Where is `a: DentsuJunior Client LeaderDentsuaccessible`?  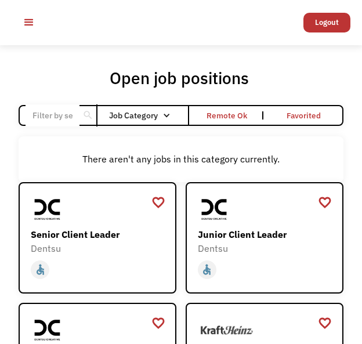
a: DentsuJunior Client LeaderDentsuaccessible is located at coordinates (265, 238).